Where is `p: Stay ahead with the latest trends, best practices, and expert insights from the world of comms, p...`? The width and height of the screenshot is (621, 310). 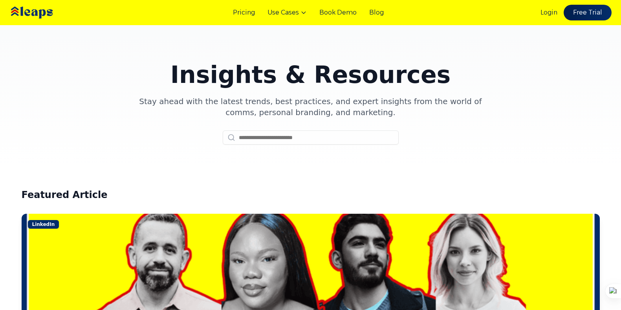
p: Stay ahead with the latest trends, best practices, and expert insights from the world of comms, p... is located at coordinates (311, 107).